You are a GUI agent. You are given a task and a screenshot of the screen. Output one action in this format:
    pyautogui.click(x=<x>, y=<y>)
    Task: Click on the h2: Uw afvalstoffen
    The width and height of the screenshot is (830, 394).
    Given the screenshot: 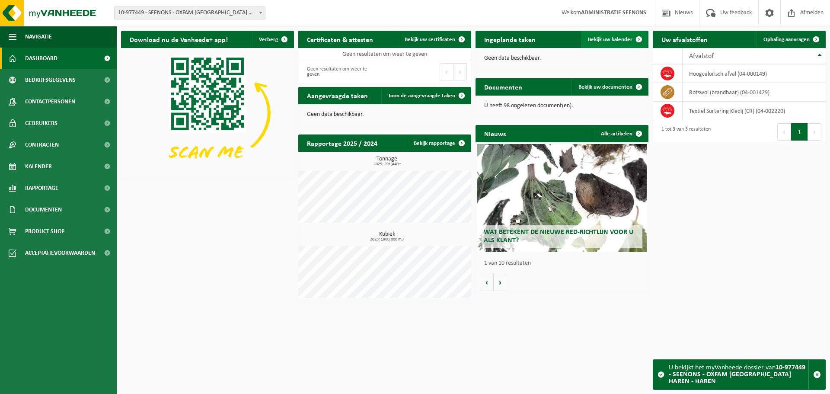 What is the action you would take?
    pyautogui.click(x=684, y=39)
    